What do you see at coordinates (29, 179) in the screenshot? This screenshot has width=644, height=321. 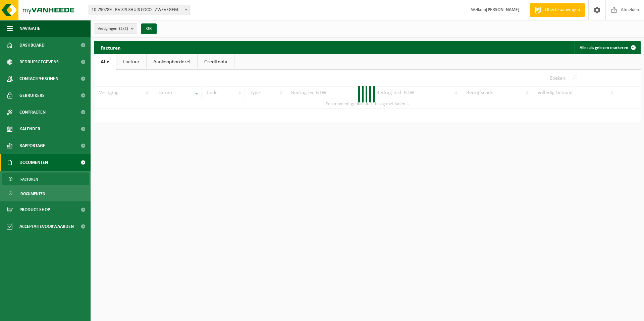 I see `span: Facturen` at bounding box center [29, 179].